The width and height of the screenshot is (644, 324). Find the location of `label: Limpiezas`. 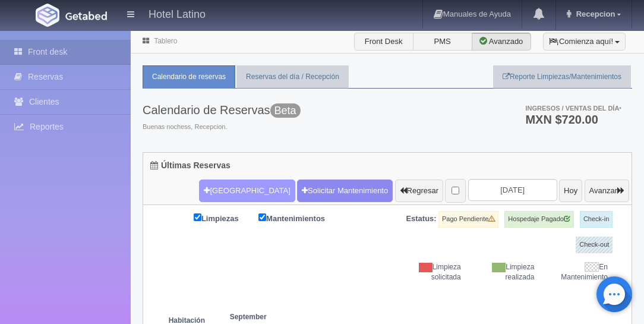

label: Limpiezas is located at coordinates (225, 217).